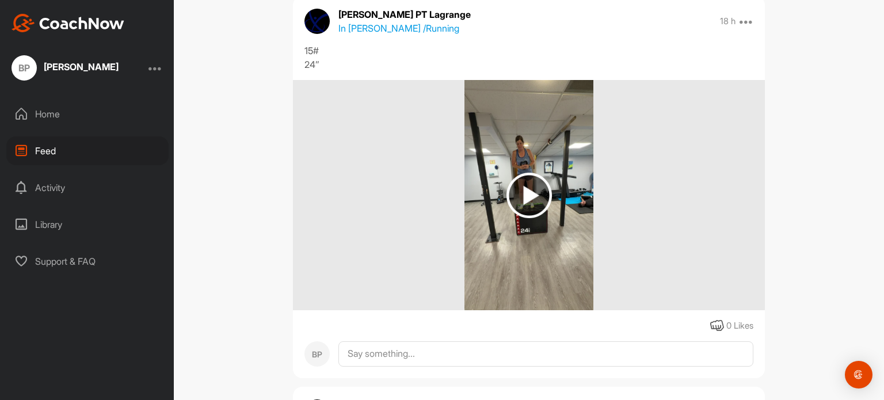  I want to click on img: play, so click(529, 195).